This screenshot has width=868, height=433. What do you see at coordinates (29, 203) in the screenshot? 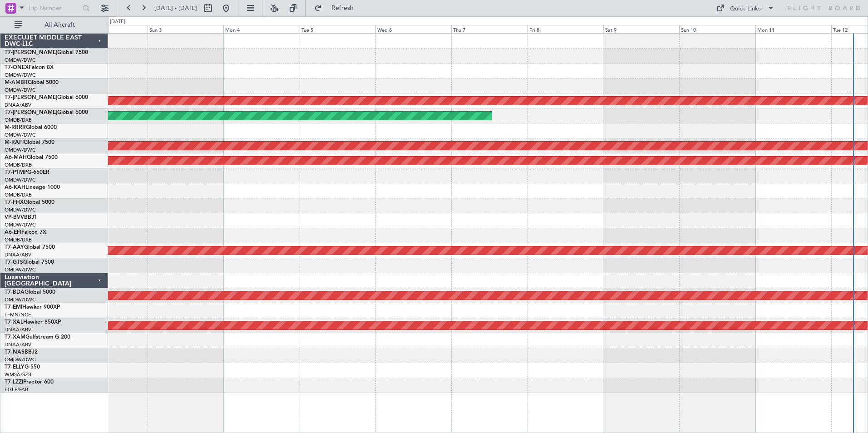
I see `a: T7-FHXGlobal 5000` at bounding box center [29, 203].